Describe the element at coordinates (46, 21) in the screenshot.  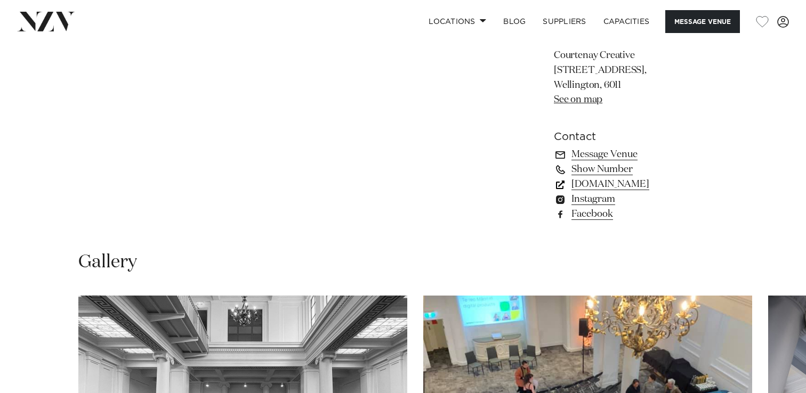
I see `img: nzv-logo.png` at that location.